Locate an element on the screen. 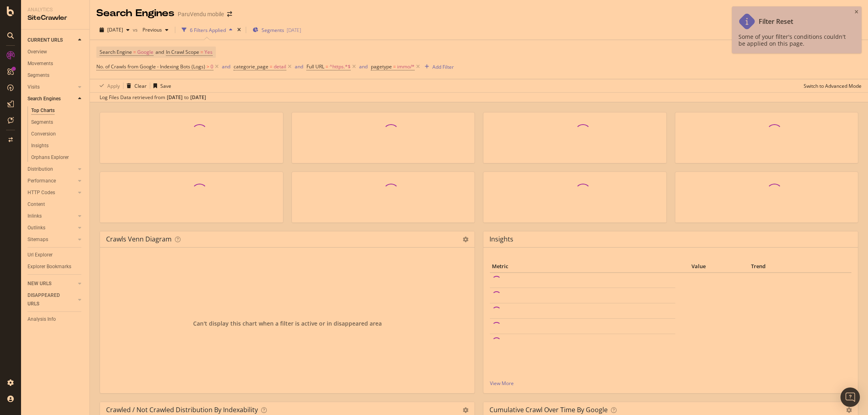  a: Analysis Info is located at coordinates (56, 319).